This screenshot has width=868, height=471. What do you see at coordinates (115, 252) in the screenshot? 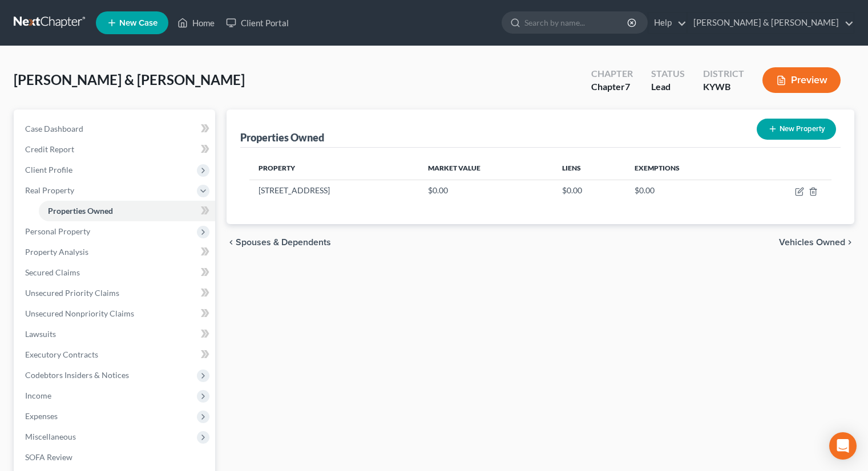
I see `a: Property Analysis` at bounding box center [115, 252].